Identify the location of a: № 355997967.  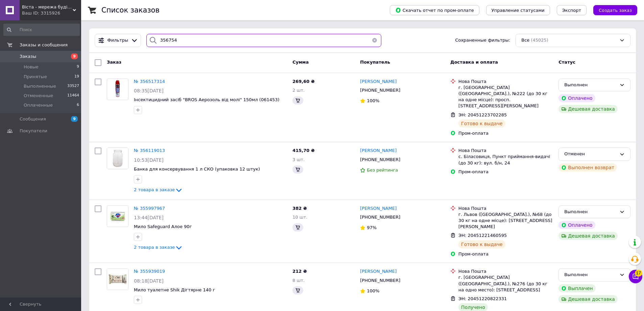
(149, 208).